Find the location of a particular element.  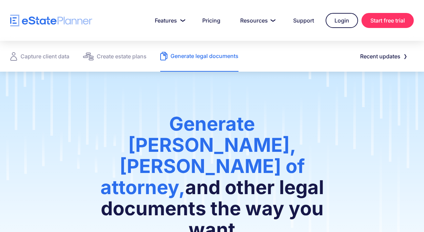

div: Generate legal documents is located at coordinates (204, 56).